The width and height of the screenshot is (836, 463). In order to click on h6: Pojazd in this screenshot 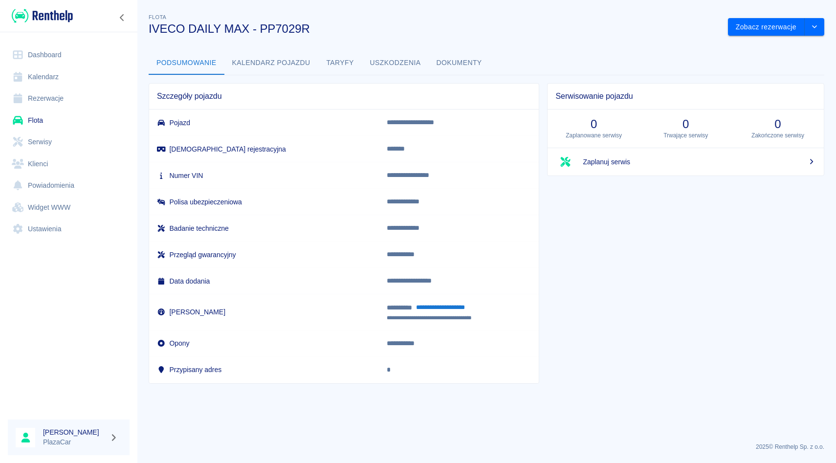, I will do `click(264, 123)`.